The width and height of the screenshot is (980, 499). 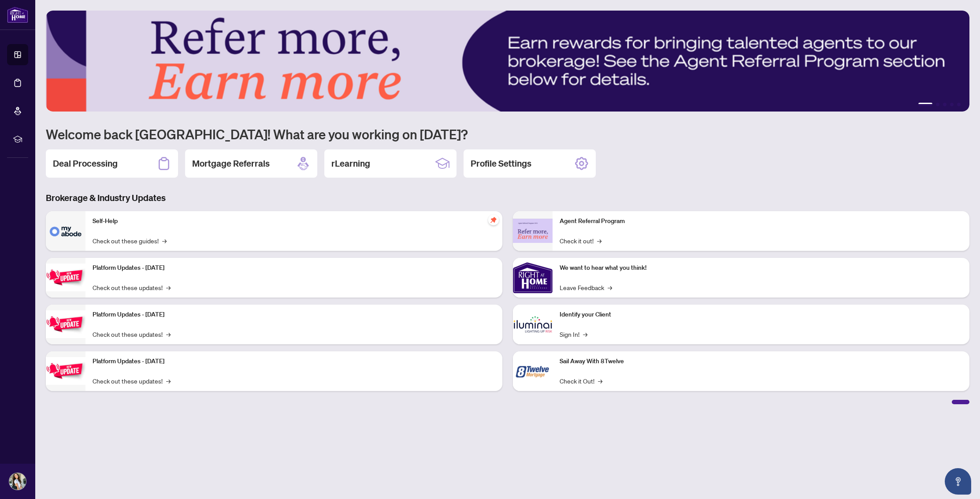 I want to click on img: logo, so click(x=17, y=14).